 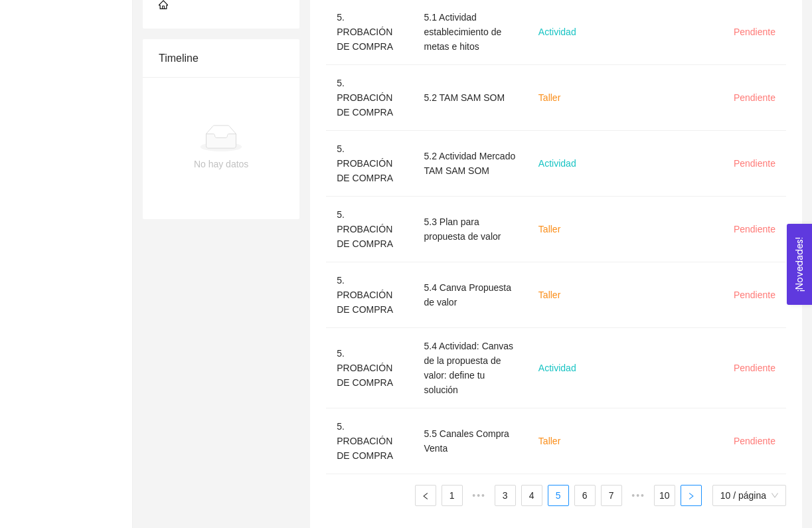 I want to click on div: Timeline, so click(x=221, y=58).